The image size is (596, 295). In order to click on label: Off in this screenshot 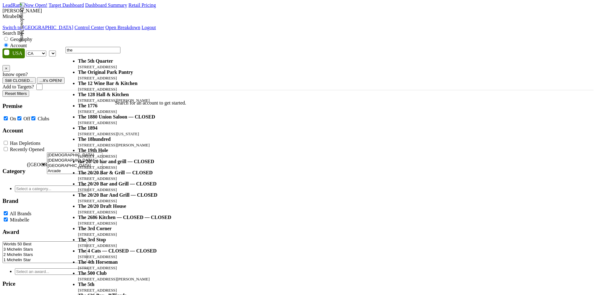, I will do `click(27, 118)`.